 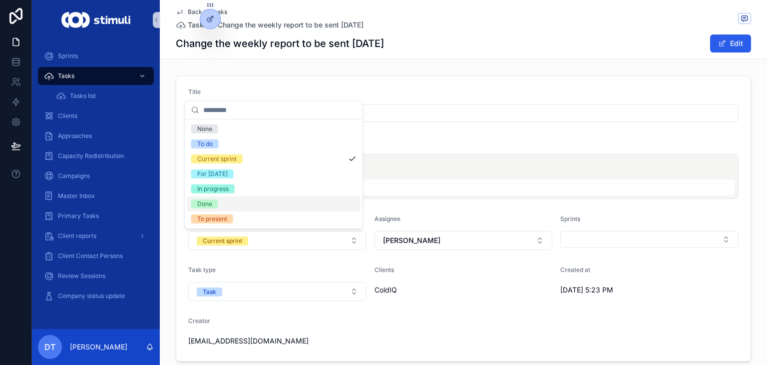 I want to click on img: App logo, so click(x=95, y=20).